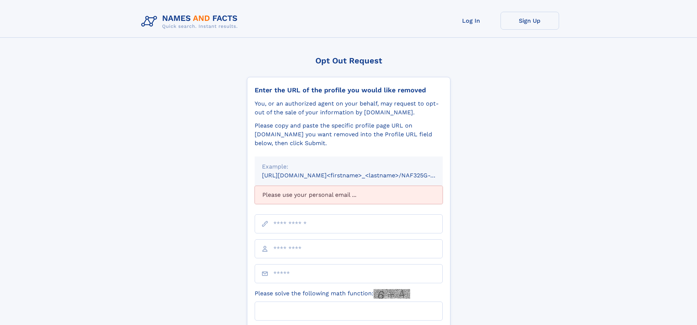  What do you see at coordinates (349, 90) in the screenshot?
I see `div: Enter the URL of the profile you would like removed` at bounding box center [349, 90].